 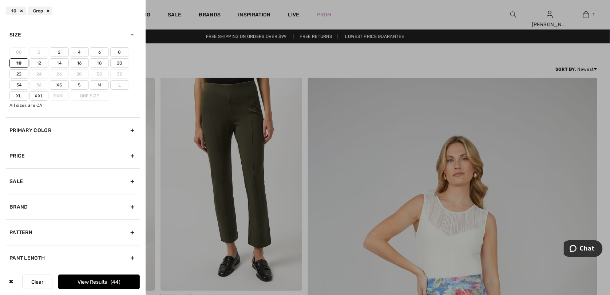 What do you see at coordinates (59, 63) in the screenshot?
I see `label: 14` at bounding box center [59, 63].